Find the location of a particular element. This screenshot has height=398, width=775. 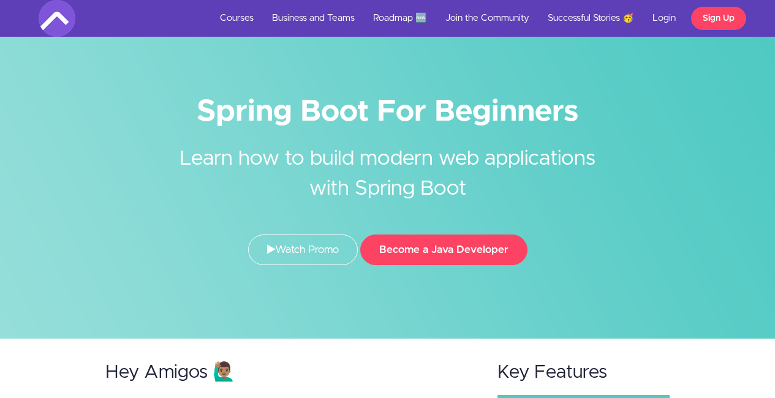

h2: Key Features is located at coordinates (584, 373).